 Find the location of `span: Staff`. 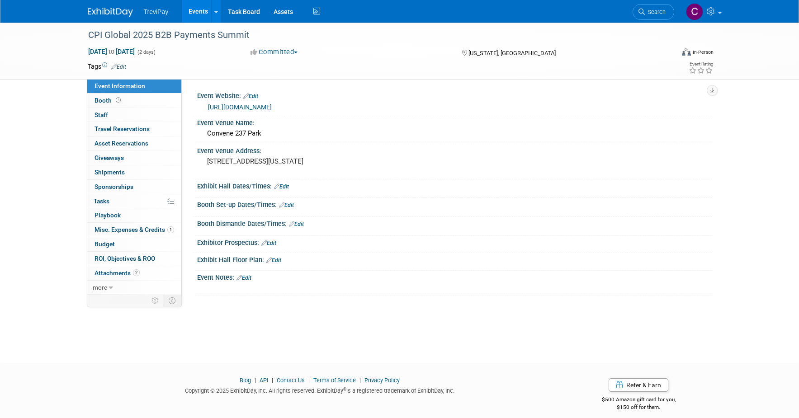

span: Staff is located at coordinates (101, 115).